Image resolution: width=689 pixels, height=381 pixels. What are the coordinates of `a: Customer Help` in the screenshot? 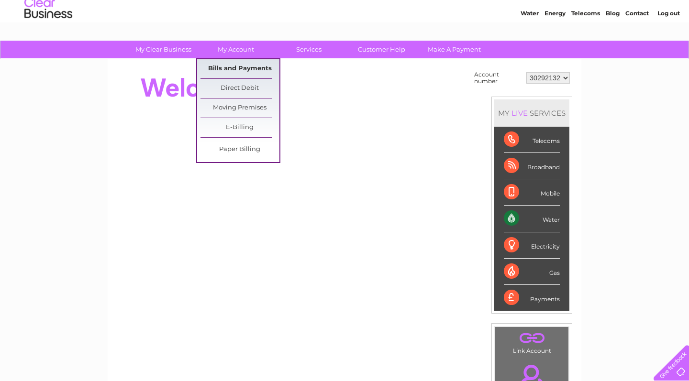 It's located at (381, 49).